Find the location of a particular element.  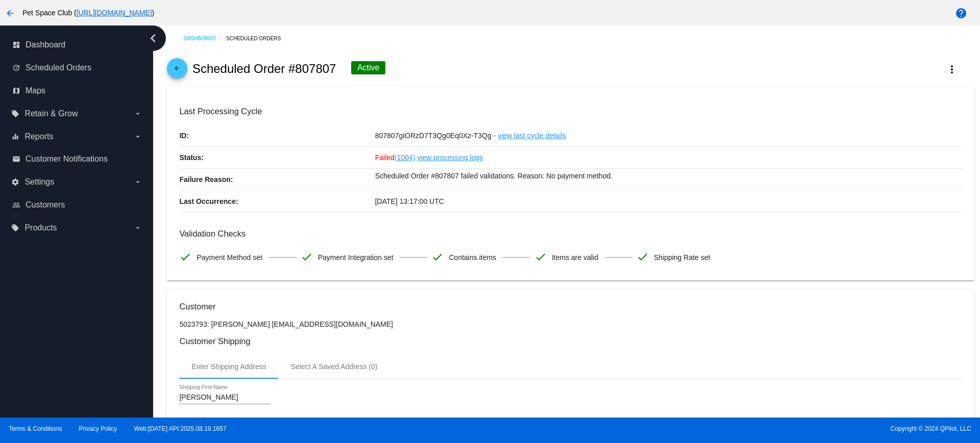

i: equalizer is located at coordinates (15, 137).